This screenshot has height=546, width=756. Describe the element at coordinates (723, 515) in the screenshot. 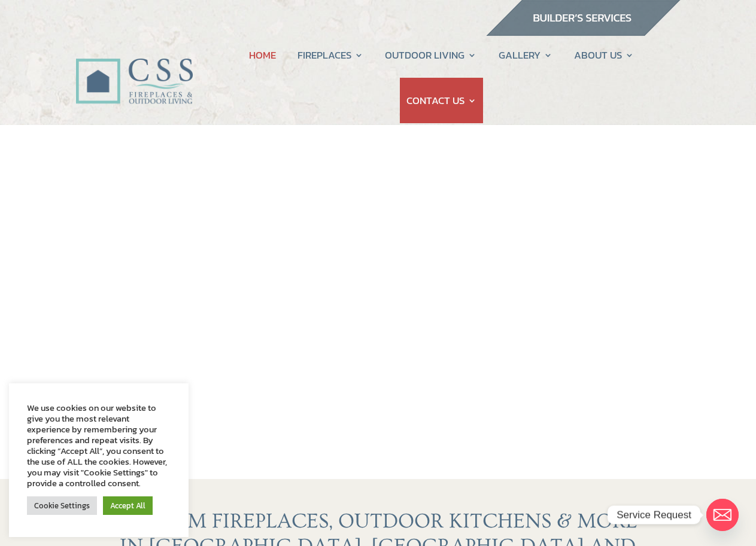

I see `a: Email` at that location.